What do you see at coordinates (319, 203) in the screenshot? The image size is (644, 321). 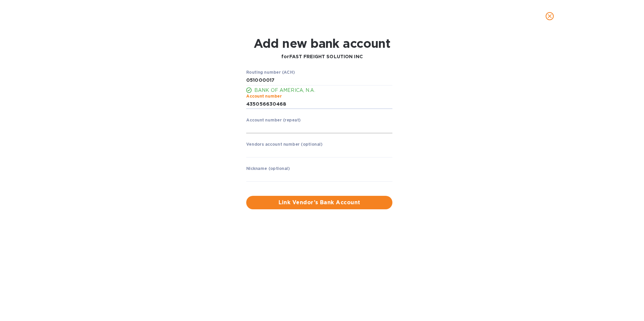 I see `span: Link Vendor’s Bank Account` at bounding box center [319, 203].